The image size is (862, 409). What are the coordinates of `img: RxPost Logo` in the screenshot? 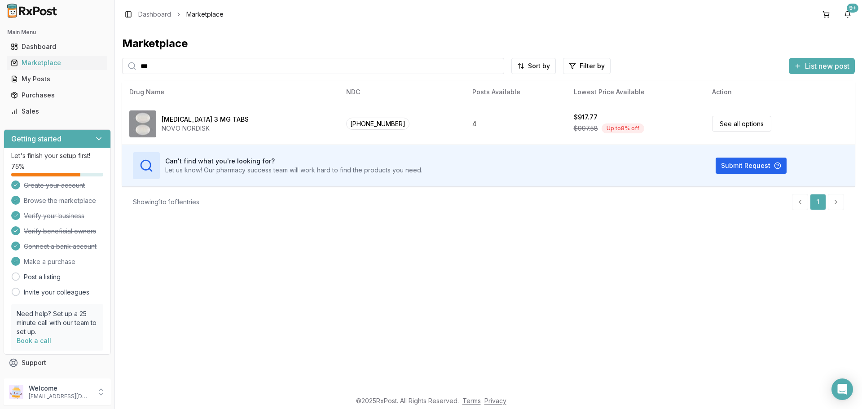 It's located at (32, 11).